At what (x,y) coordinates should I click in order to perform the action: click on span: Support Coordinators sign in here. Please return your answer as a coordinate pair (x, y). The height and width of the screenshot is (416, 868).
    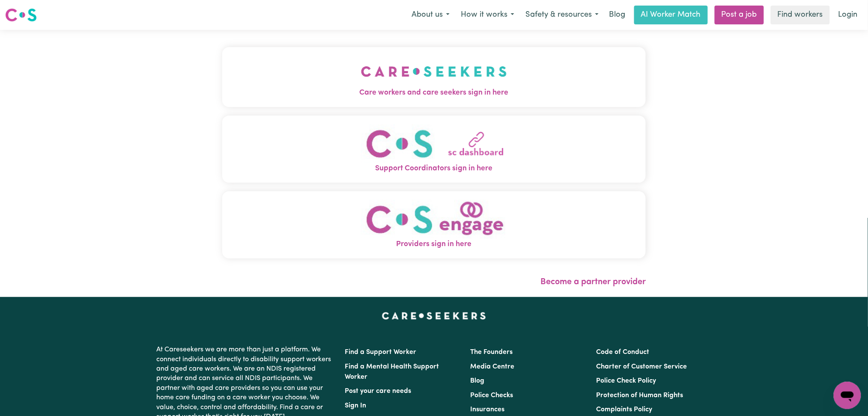
    Looking at the image, I should click on (434, 169).